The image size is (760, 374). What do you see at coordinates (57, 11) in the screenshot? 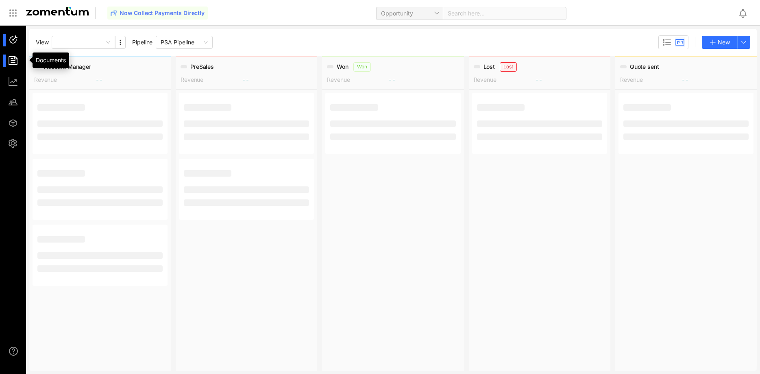
I see `img: Zomentum Logo` at bounding box center [57, 11].